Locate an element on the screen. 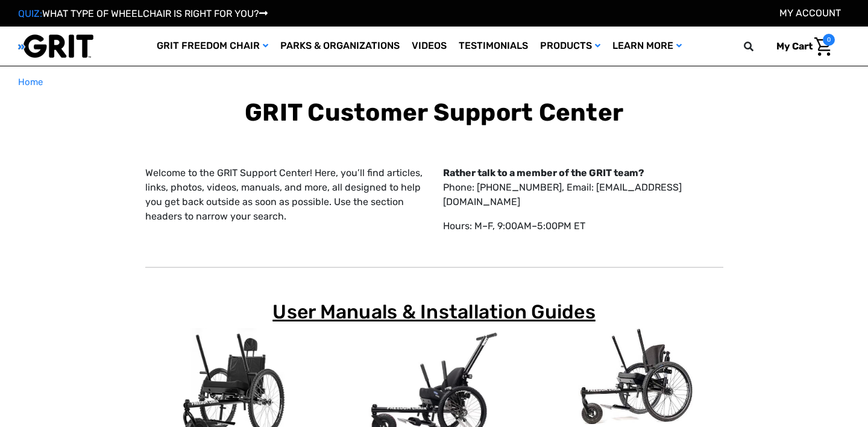  a: Videos is located at coordinates (429, 46).